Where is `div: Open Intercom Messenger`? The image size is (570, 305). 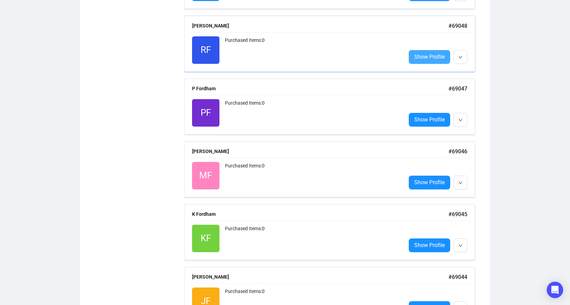 div: Open Intercom Messenger is located at coordinates (555, 289).